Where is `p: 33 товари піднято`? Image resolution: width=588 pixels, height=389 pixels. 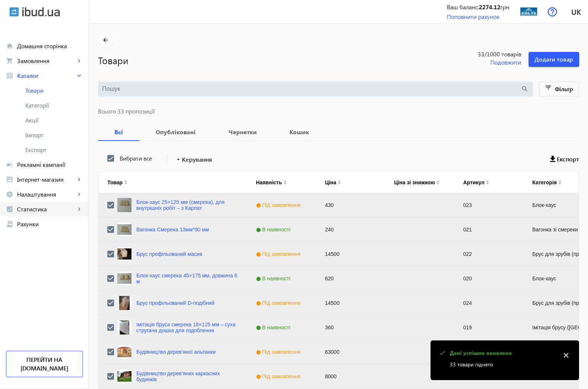
p: 33 товари піднято is located at coordinates (503, 364).